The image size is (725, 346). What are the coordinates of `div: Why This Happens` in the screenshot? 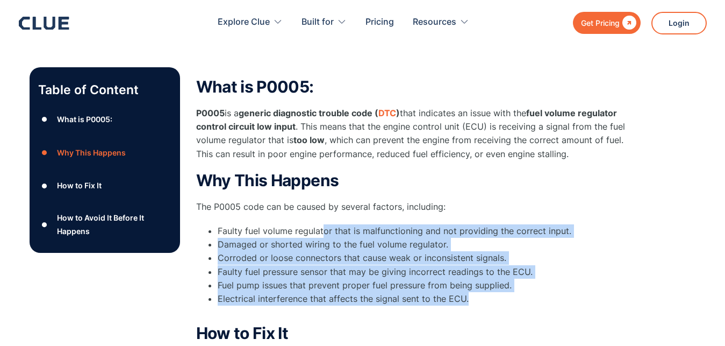 It's located at (91, 152).